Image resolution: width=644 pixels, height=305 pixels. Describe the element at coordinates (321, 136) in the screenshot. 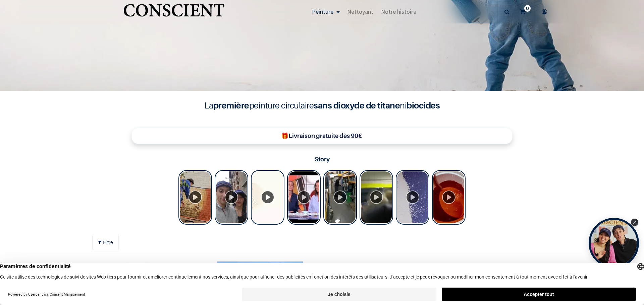

I see `b: 🎁Livraison gratuite dès 90€` at that location.